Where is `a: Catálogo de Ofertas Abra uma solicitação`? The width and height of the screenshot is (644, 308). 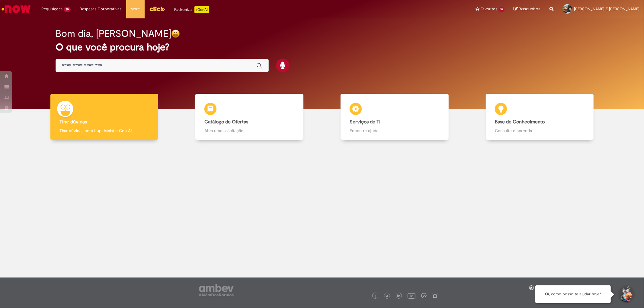
a: Catálogo de Ofertas Abra uma solicitação is located at coordinates (250, 117).